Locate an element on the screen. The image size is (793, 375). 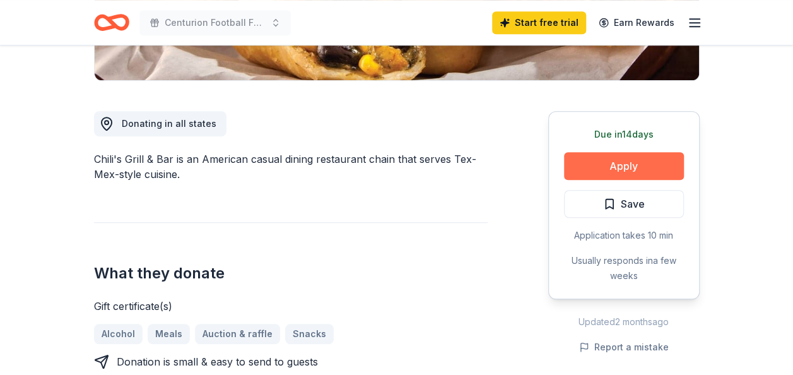
a: Home is located at coordinates (112, 22).